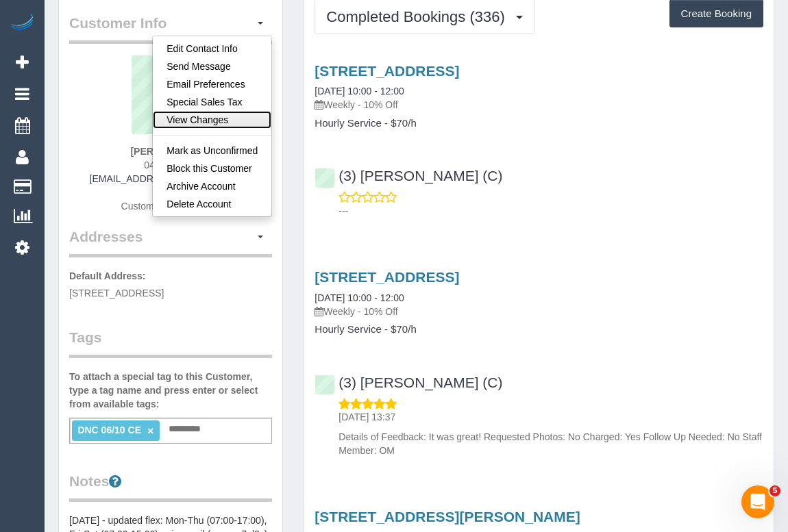 The width and height of the screenshot is (788, 532). What do you see at coordinates (212, 48) in the screenshot?
I see `a: Edit Contact Info` at bounding box center [212, 48].